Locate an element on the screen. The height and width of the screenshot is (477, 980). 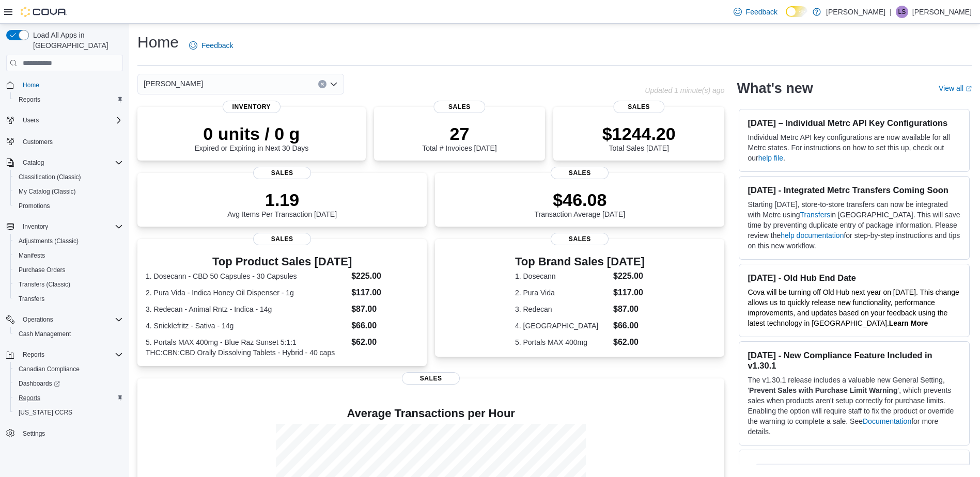
span: Transfers is located at coordinates (32, 299).